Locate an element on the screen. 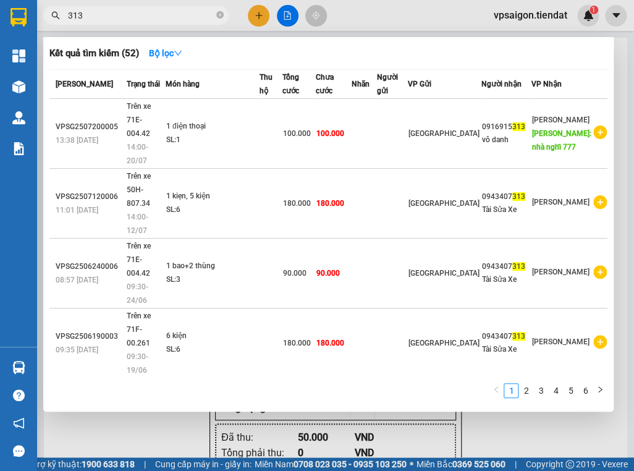 The height and width of the screenshot is (471, 634). div: 0916915 is located at coordinates (506, 127).